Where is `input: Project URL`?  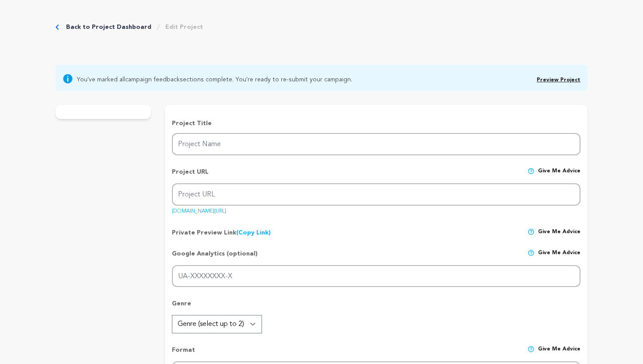
input: Project URL is located at coordinates (376, 194).